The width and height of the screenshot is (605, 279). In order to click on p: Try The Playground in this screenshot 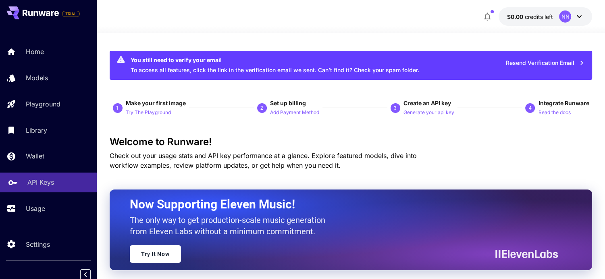, I will do `click(148, 112)`.